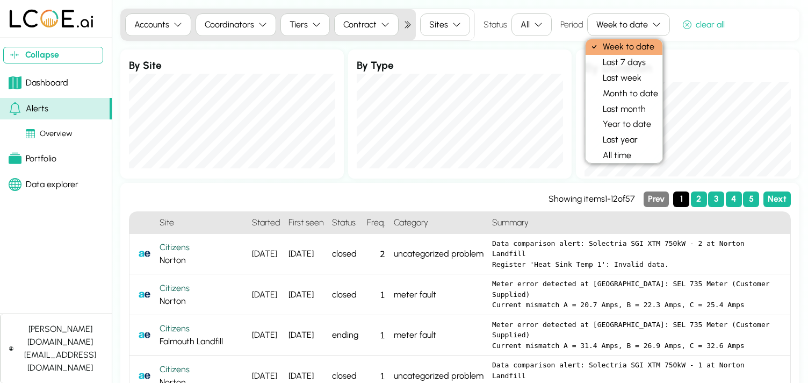 This screenshot has width=808, height=383. What do you see at coordinates (681, 199) in the screenshot?
I see `button: Page 1` at bounding box center [681, 199].